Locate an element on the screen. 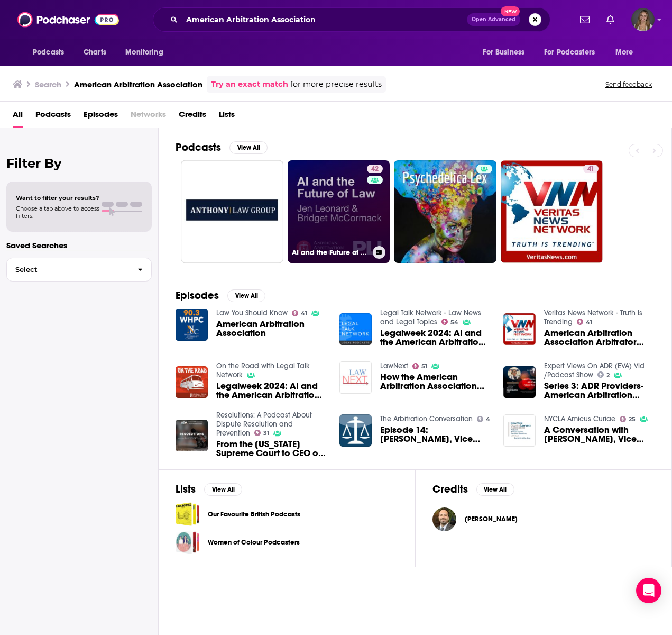 The image size is (672, 635). a: 31 is located at coordinates (262, 433).